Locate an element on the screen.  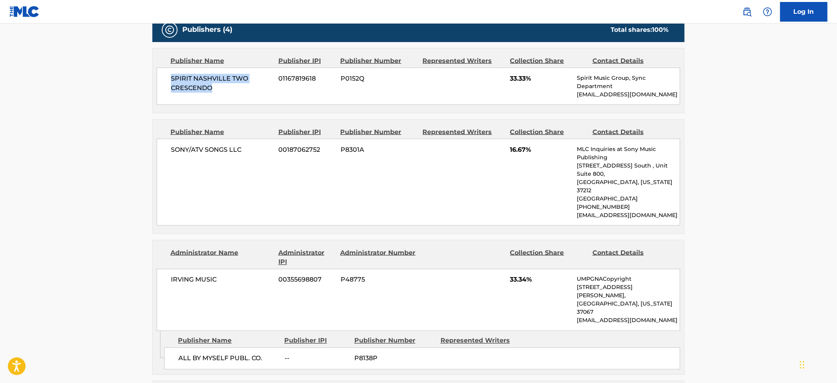
div: Chat Widget is located at coordinates (817, 365).